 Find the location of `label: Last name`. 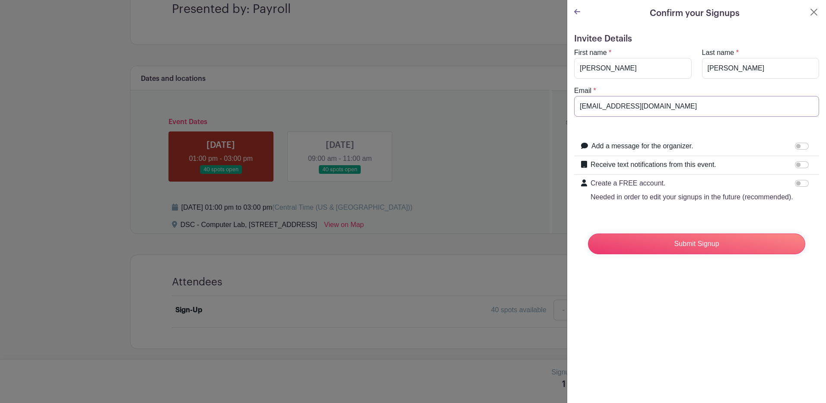

label: Last name is located at coordinates (718, 53).